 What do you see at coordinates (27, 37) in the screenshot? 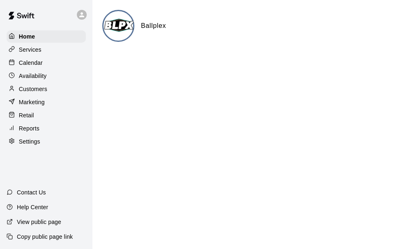
I see `p: Home` at bounding box center [27, 37].